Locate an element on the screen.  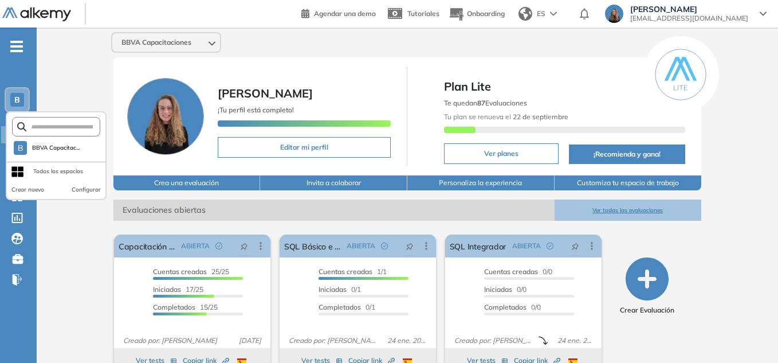
a: Capacitación Migración de SAS a Teradata | 3ra Cam is located at coordinates (147, 246).